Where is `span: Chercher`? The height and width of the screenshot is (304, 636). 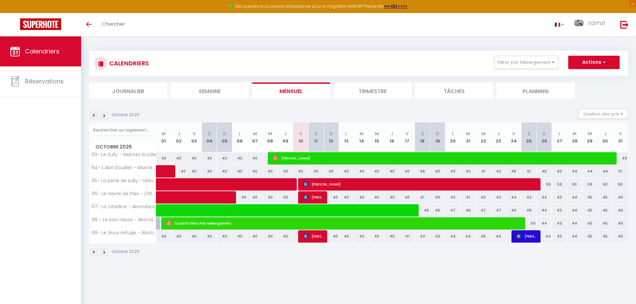 span: Chercher is located at coordinates (113, 24).